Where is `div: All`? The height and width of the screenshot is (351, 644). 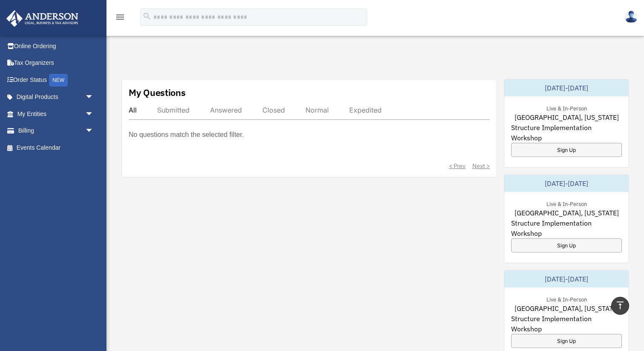
div: All is located at coordinates (133, 110).